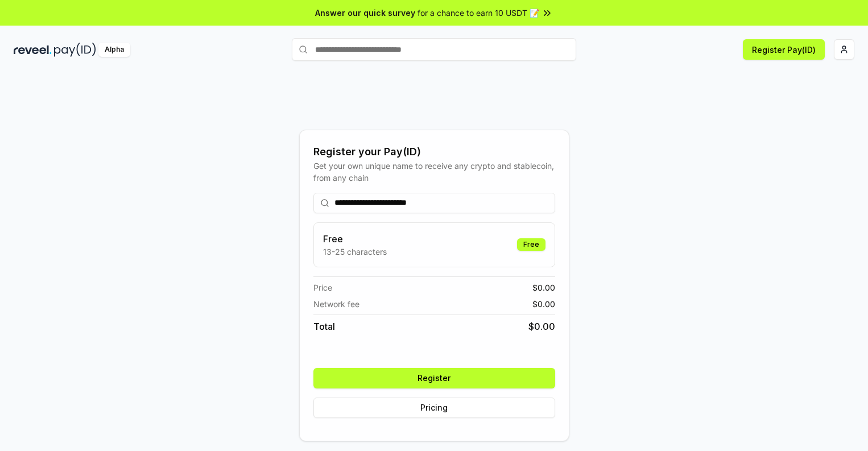  I want to click on span: Network fee, so click(336, 304).